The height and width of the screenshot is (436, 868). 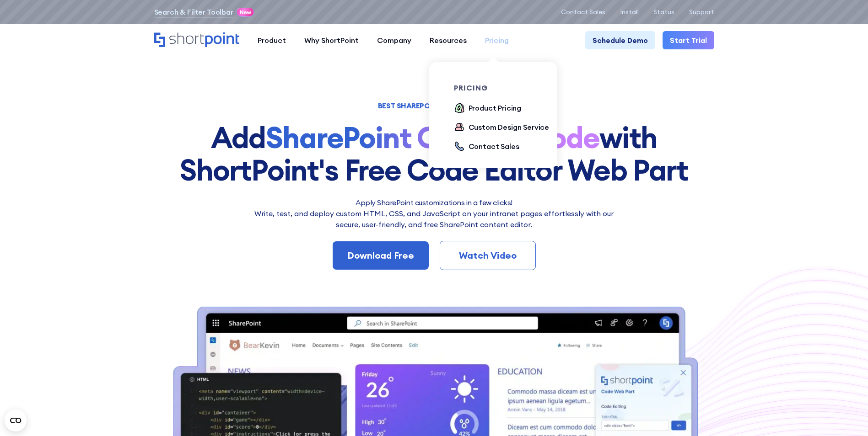 What do you see at coordinates (433, 137) in the screenshot?
I see `strong: SharePoint Custom Code` at bounding box center [433, 137].